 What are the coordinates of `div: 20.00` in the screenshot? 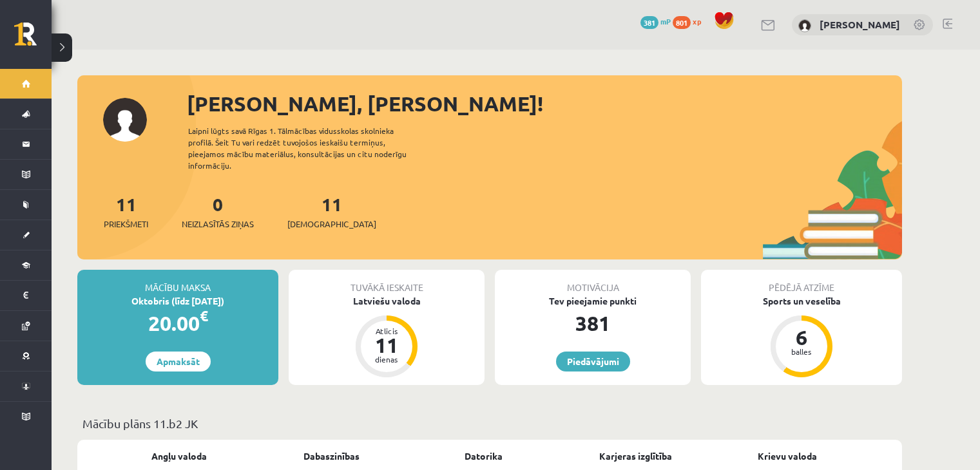 It's located at (178, 324).